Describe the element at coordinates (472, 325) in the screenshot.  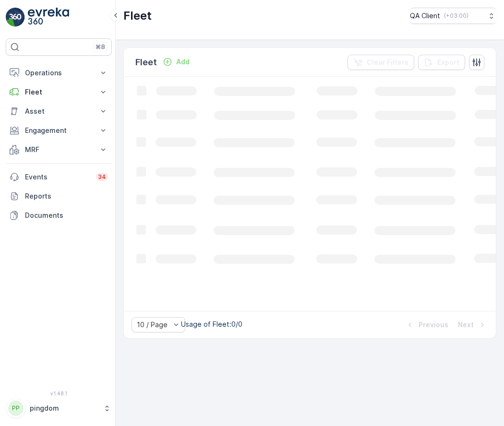
I see `button: Next` at that location.